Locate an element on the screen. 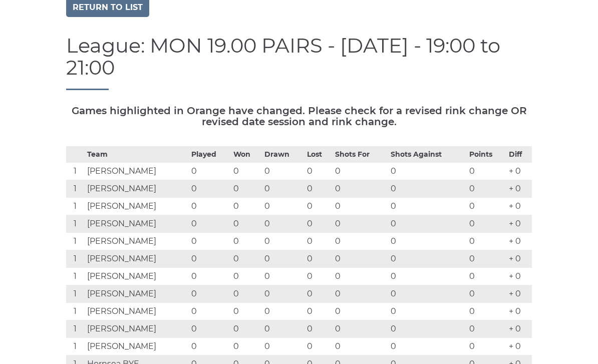 The image size is (598, 364). th: Team is located at coordinates (137, 155).